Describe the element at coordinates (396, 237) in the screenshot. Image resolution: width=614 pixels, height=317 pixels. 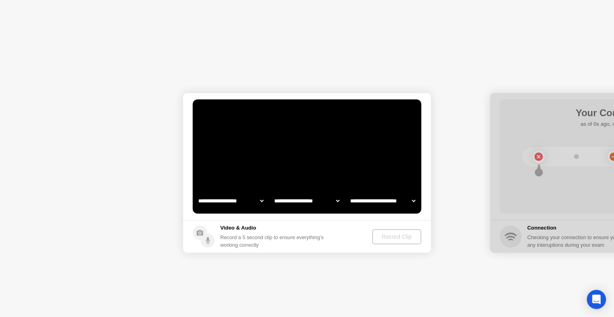
I see `button: Record Clip` at that location.